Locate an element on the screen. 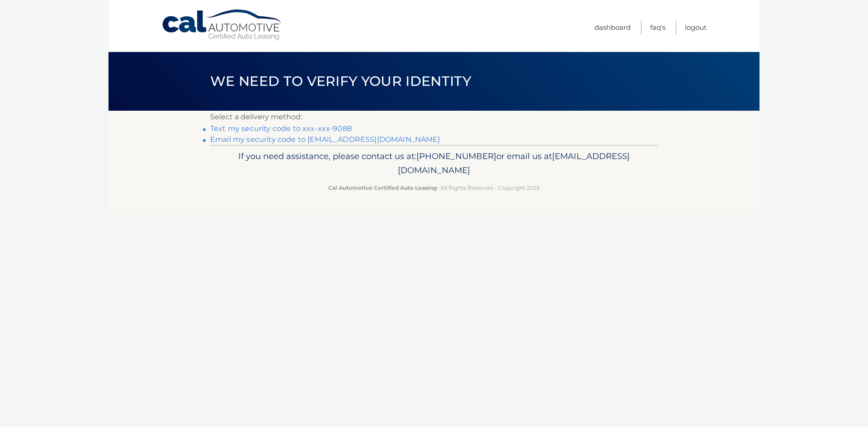  span: We need to verify your identity is located at coordinates (341, 81).